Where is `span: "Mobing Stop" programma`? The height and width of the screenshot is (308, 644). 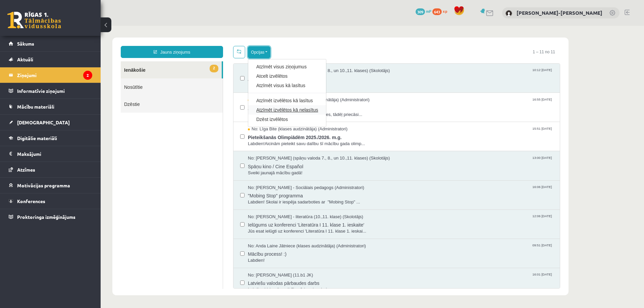 span: "Mobing Stop" programma is located at coordinates (300, 169).